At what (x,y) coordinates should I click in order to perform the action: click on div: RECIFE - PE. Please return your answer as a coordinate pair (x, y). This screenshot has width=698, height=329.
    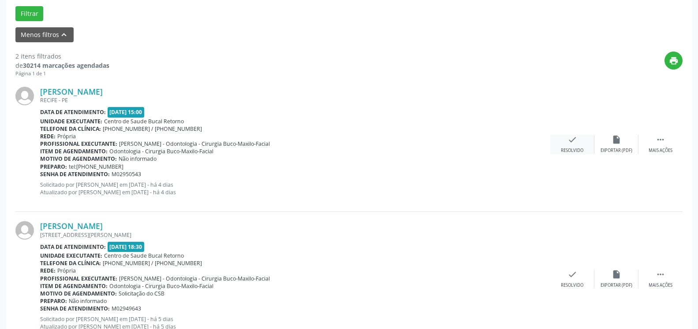
    Looking at the image, I should click on (295, 100).